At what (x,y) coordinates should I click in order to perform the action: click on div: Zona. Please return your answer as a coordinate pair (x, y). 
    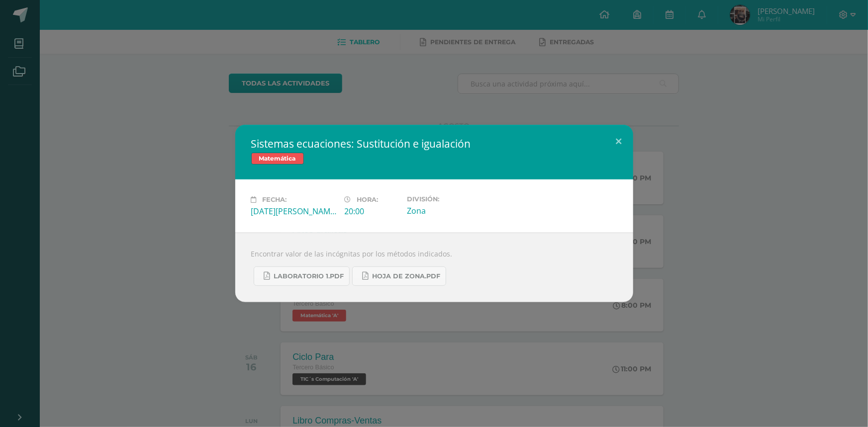
    Looking at the image, I should click on (449, 211).